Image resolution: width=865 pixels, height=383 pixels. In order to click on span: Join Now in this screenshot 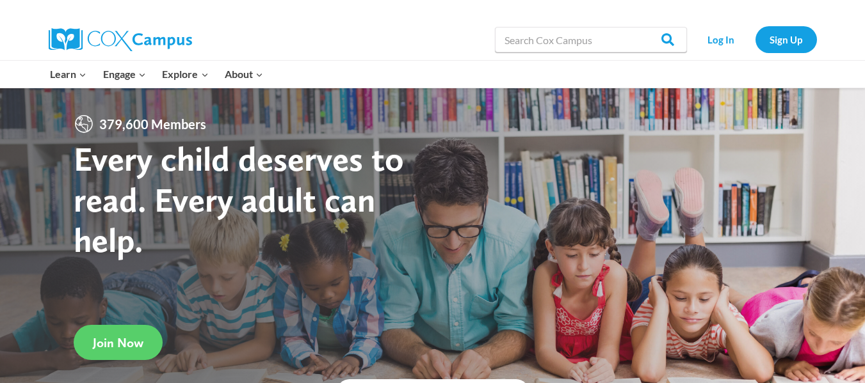, I will do `click(118, 343)`.